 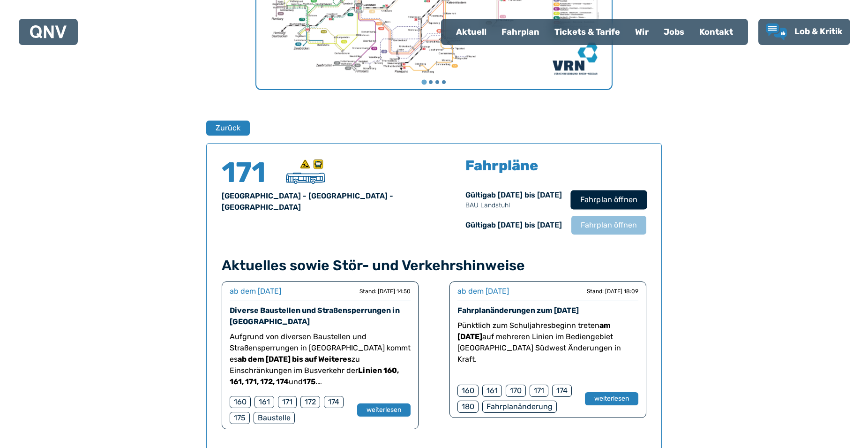 What do you see at coordinates (274, 418) in the screenshot?
I see `div: Baustelle` at bounding box center [274, 418].